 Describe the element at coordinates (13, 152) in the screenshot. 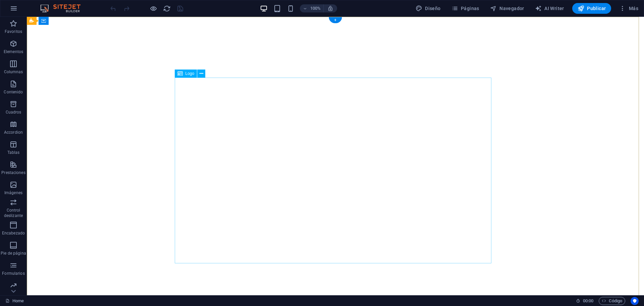

I see `p: Tablas` at that location.